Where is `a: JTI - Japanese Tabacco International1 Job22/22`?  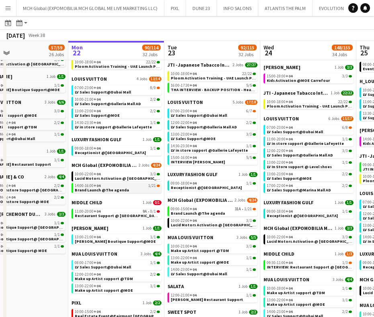
a: JTI - Japanese Tabacco International1 Job22/22 is located at coordinates (309, 93).